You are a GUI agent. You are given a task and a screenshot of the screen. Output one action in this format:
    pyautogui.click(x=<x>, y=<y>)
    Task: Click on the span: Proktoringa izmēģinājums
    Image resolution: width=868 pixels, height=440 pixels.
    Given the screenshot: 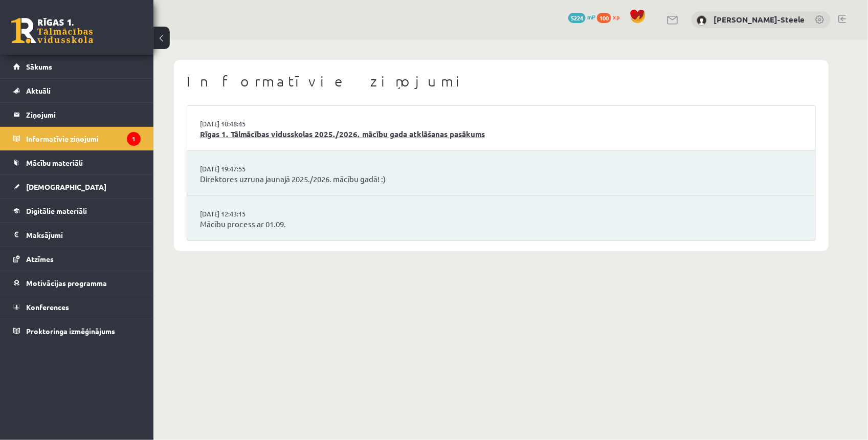 What is the action you would take?
    pyautogui.click(x=71, y=331)
    